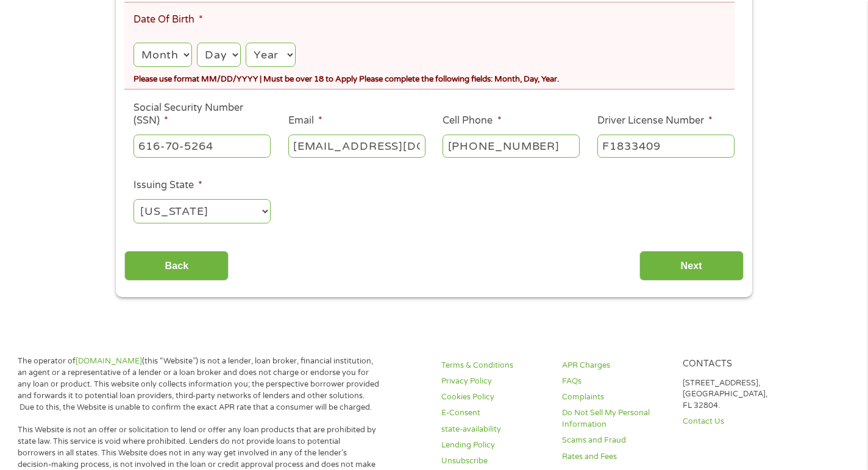 The image size is (868, 470). I want to click on a: E-Consent, so click(494, 413).